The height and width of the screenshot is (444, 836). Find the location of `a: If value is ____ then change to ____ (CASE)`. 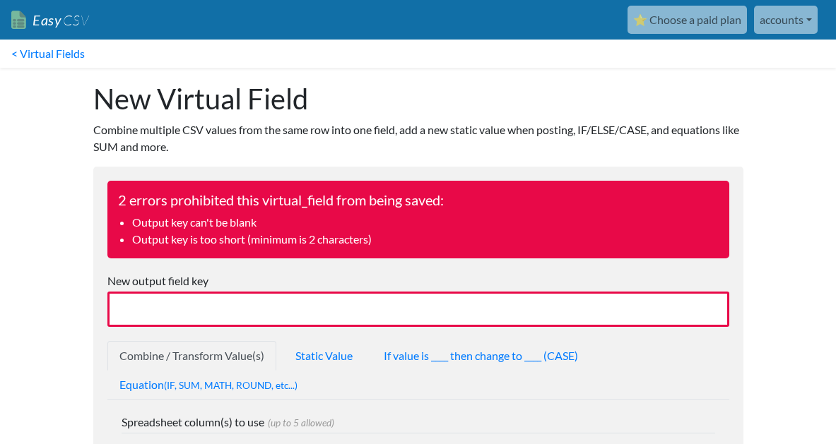

a: If value is ____ then change to ____ (CASE) is located at coordinates (480, 356).